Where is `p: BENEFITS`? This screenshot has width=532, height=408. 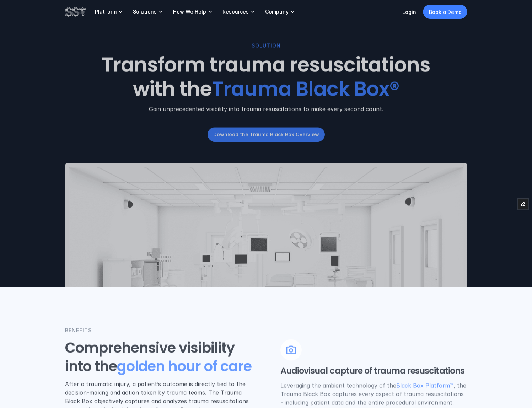
p: BENEFITS is located at coordinates (78, 330).